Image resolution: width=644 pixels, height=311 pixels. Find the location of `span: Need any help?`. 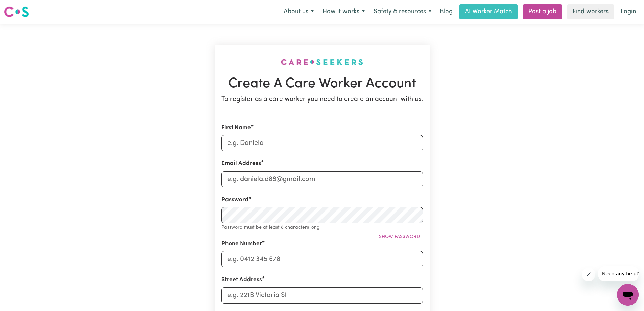

span: Need any help? is located at coordinates (22, 7).